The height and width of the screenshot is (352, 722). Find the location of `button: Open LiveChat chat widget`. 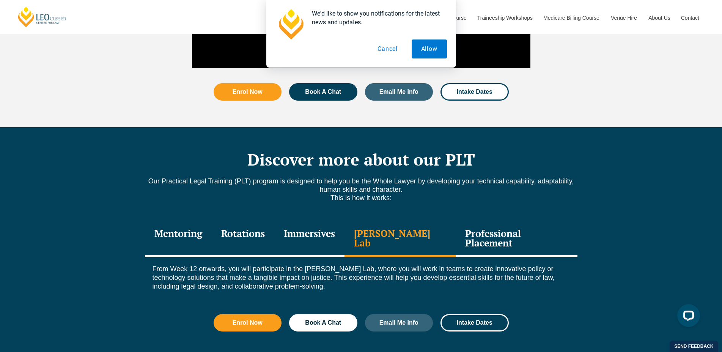

button: Open LiveChat chat widget is located at coordinates (17, 14).